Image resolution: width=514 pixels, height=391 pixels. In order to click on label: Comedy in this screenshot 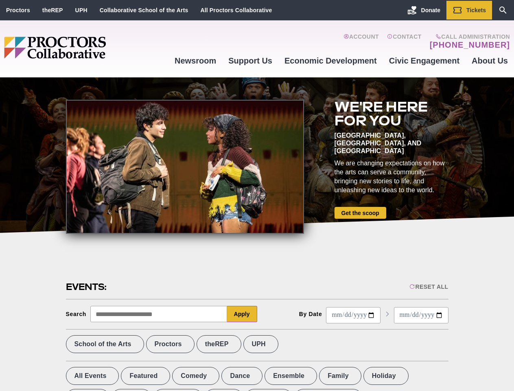, I will do `click(196, 376)`.